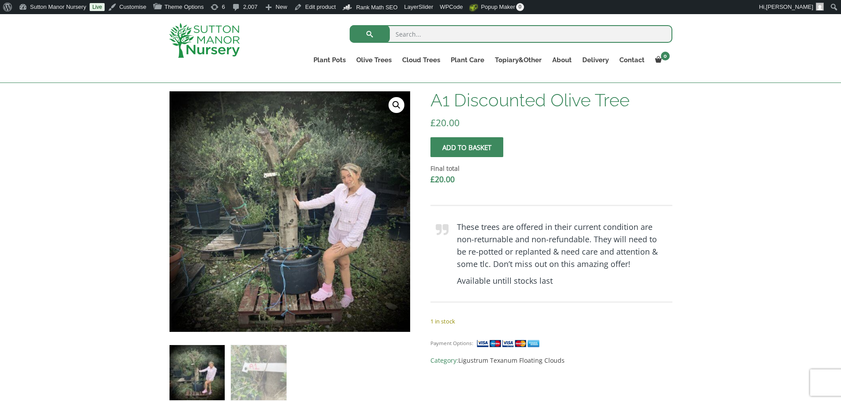  I want to click on span: Rank Math SEO, so click(377, 7).